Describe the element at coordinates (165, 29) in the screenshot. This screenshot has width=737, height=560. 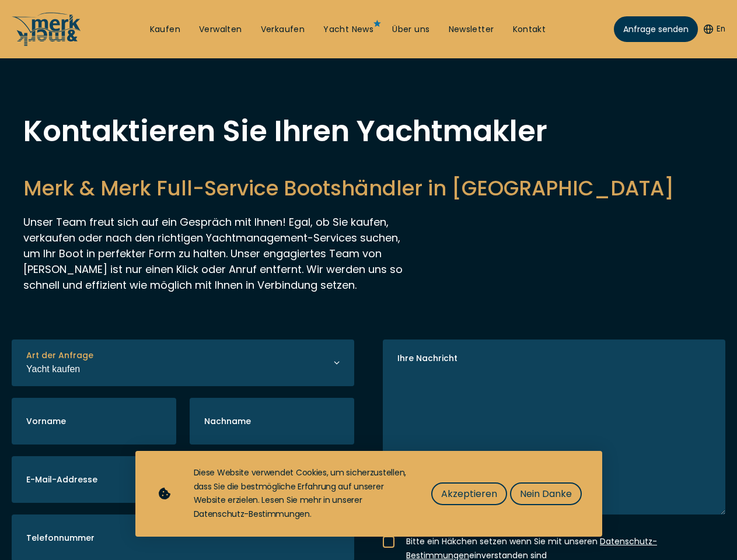
I see `a: Kaufen` at that location.